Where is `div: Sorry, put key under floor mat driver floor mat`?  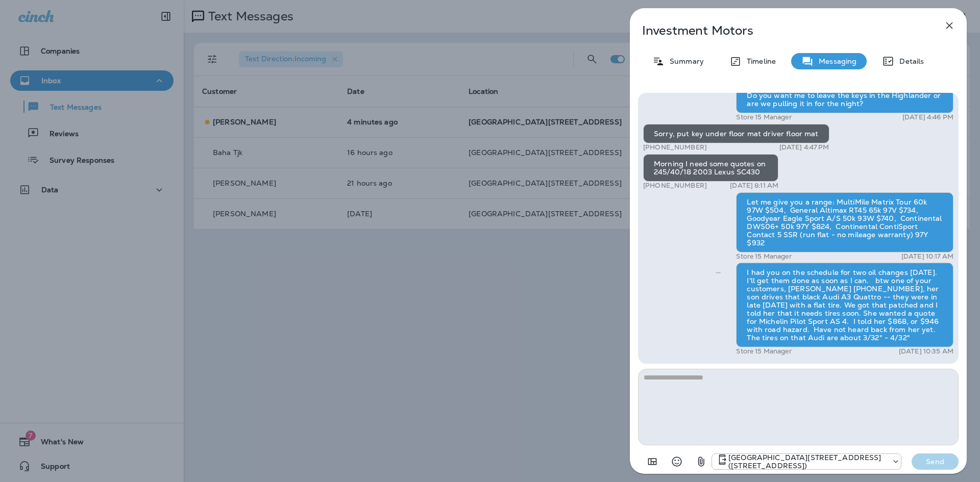 div: Sorry, put key under floor mat driver floor mat is located at coordinates (736, 134).